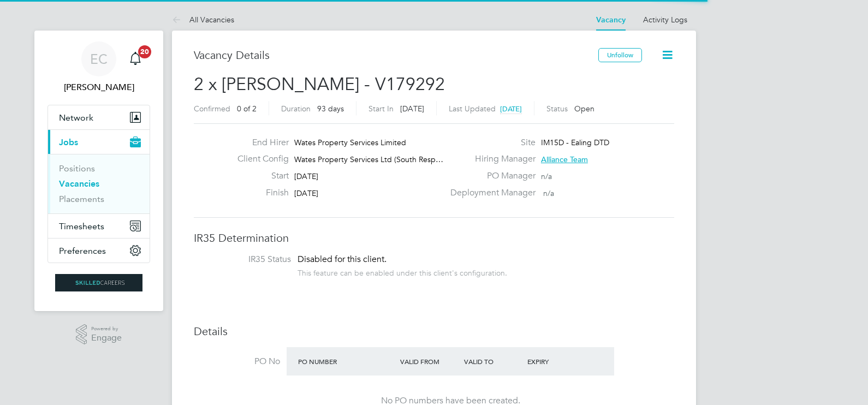 Image resolution: width=868 pixels, height=405 pixels. Describe the element at coordinates (259, 175) in the screenshot. I see `label: Start` at that location.